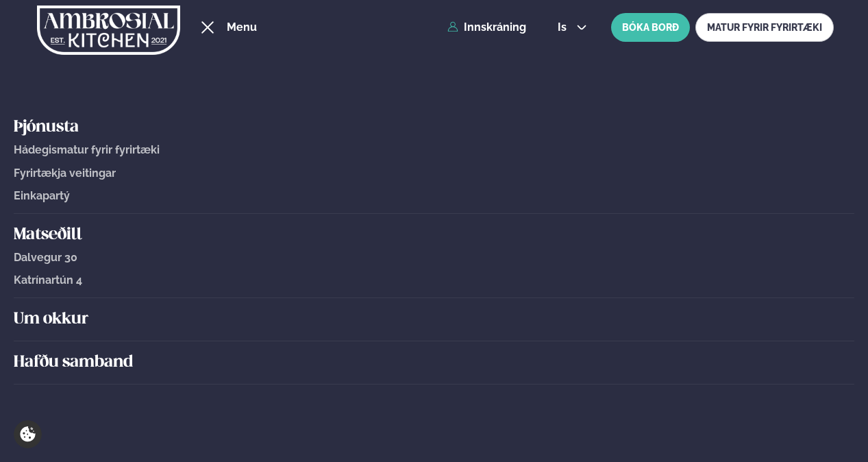 Image resolution: width=868 pixels, height=462 pixels. Describe the element at coordinates (108, 30) in the screenshot. I see `img: logo` at that location.